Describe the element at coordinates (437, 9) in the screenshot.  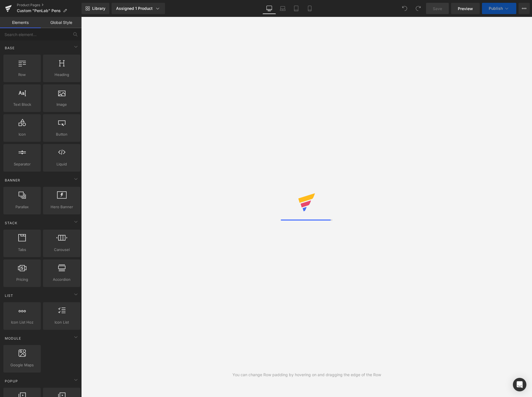
I see `span: Save` at that location.